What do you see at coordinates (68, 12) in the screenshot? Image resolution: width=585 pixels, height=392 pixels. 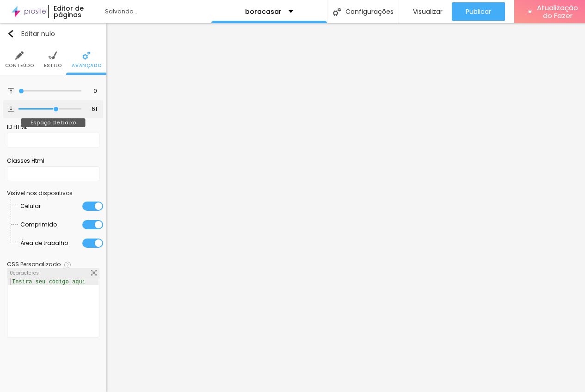 I see `font: Editor de páginas` at bounding box center [68, 12].